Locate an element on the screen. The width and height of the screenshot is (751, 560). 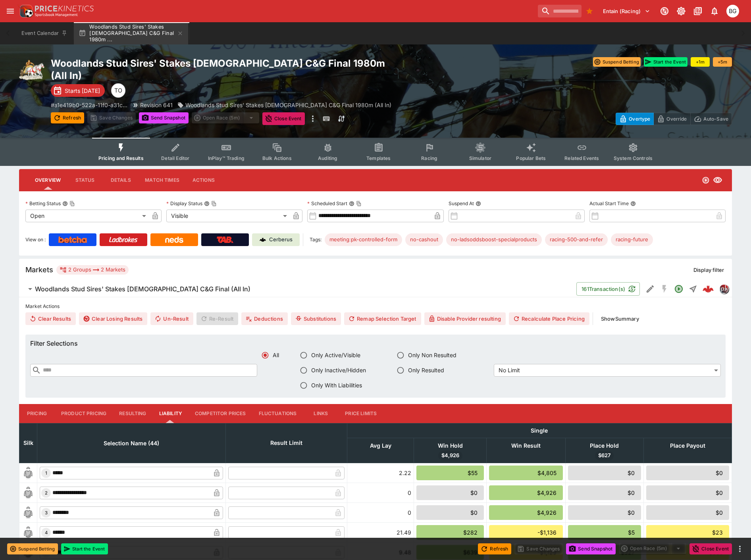
a: 818b18f9-65de-4479-b680-a1cbb0e4fe76 is located at coordinates (708, 289).